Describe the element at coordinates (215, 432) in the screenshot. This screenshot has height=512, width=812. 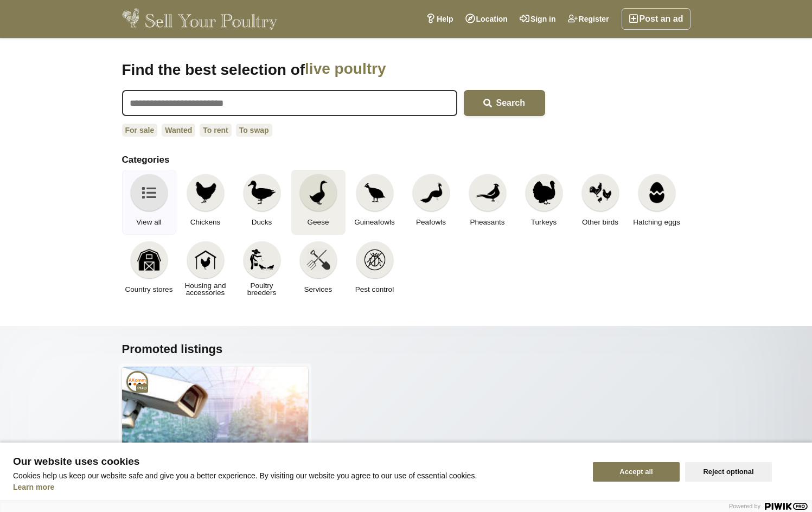
I see `img: Agricultural CCTV and Wi-Fi solutions` at that location.